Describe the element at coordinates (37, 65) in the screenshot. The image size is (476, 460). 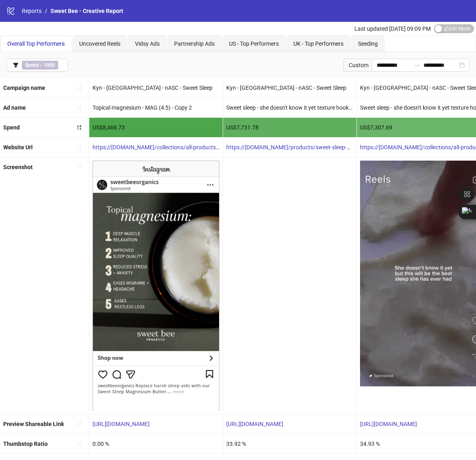
I see `button: Spend > 1000` at that location.